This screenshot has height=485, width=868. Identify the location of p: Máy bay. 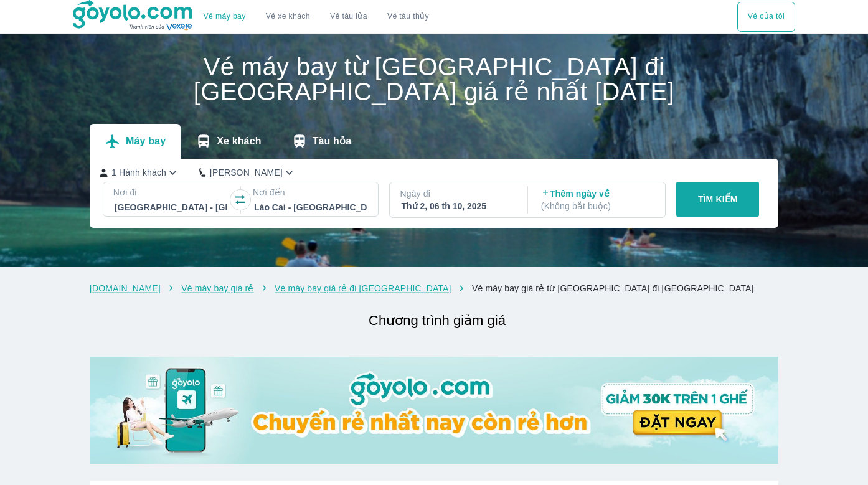
(146, 141).